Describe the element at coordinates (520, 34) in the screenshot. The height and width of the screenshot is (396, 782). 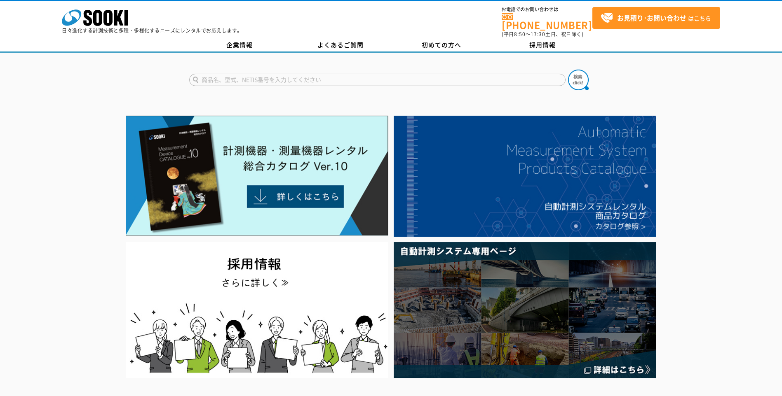
I see `span: 8:50` at that location.